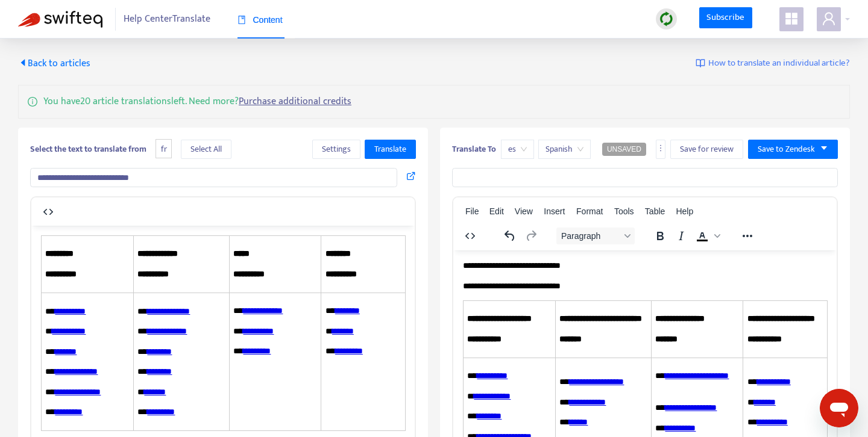 This screenshot has height=437, width=868. What do you see at coordinates (823, 148) in the screenshot?
I see `span: caret-down` at bounding box center [823, 148].